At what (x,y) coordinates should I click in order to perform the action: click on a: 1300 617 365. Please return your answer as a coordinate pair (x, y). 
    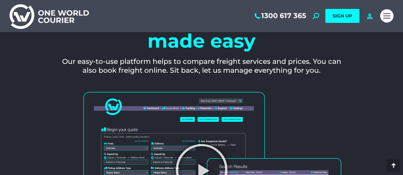
    Looking at the image, I should click on (280, 16).